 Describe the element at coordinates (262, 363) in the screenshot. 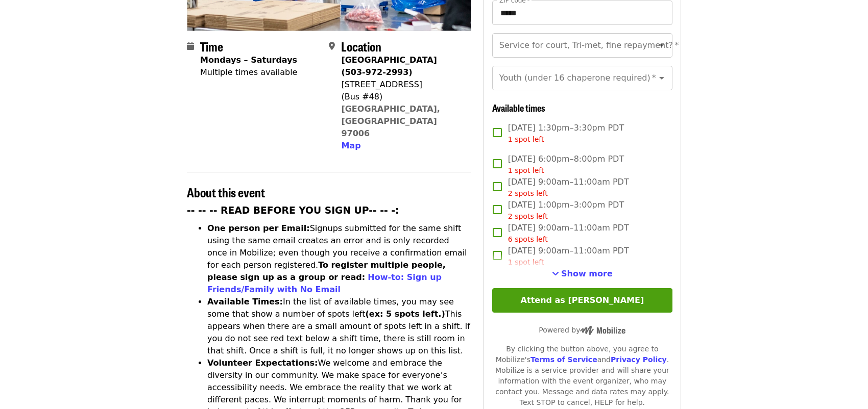

I see `strong: Volunteer Expectations:` at that location.